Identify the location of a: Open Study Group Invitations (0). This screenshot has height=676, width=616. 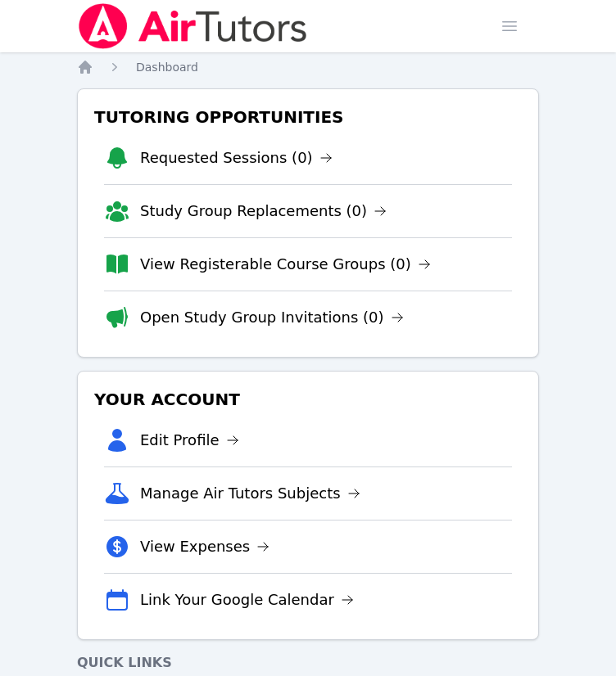
(272, 318).